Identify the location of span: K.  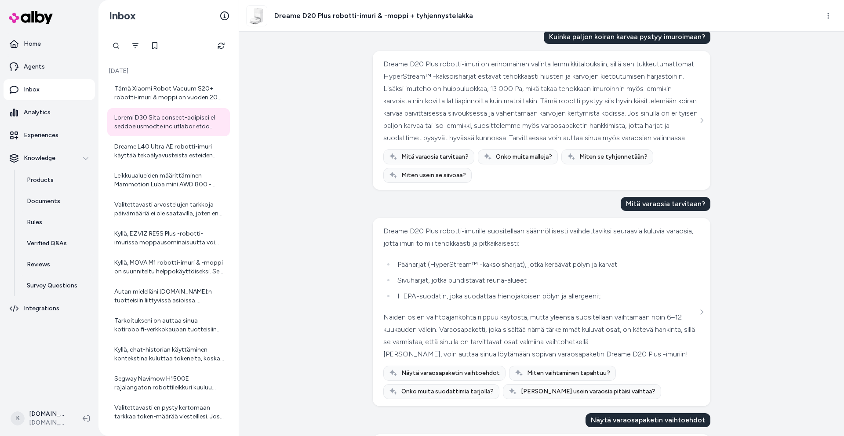
(18, 419).